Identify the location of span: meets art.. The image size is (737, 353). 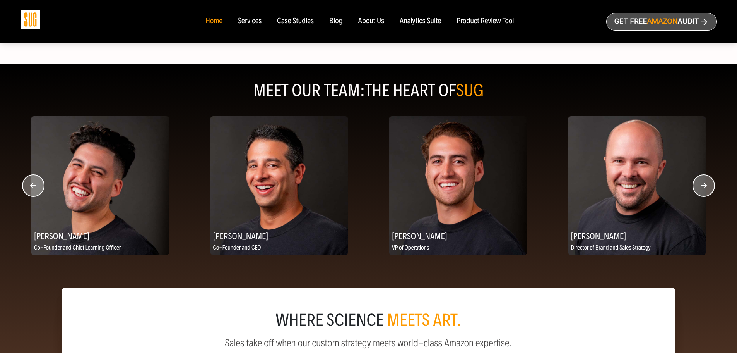
(424, 320).